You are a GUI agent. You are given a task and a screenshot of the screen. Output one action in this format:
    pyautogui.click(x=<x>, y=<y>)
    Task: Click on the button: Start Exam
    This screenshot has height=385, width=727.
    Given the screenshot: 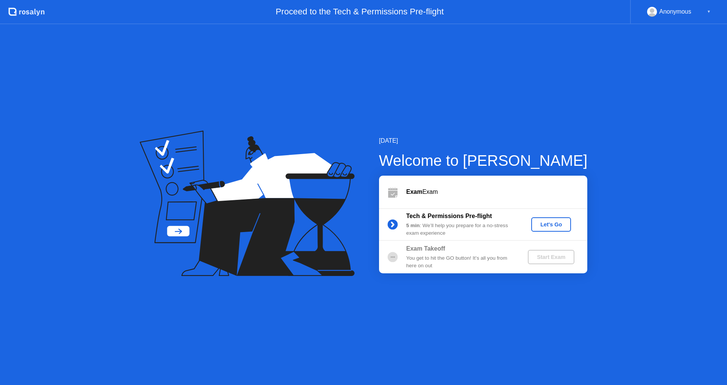 What is the action you would take?
    pyautogui.click(x=551, y=257)
    